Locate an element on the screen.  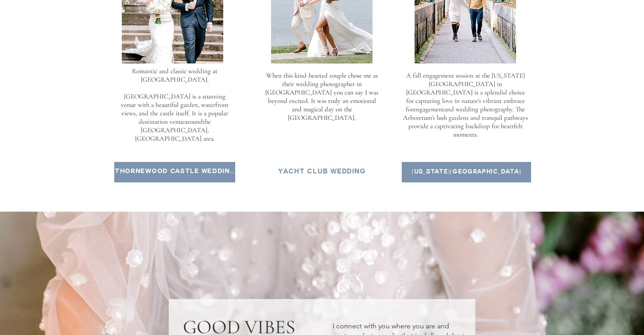
span: utiful gar is located at coordinates (176, 105).